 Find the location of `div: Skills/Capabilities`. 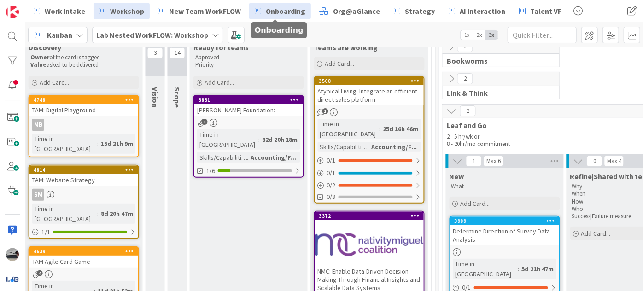

div: Skills/Capabilities is located at coordinates (343, 147).